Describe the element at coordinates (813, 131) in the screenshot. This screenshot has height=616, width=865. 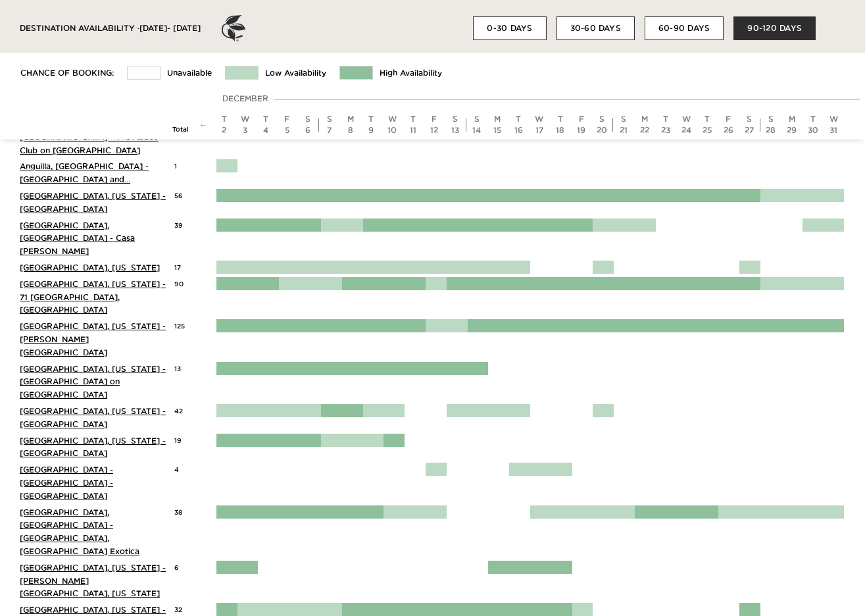
I see `div: 30` at that location.